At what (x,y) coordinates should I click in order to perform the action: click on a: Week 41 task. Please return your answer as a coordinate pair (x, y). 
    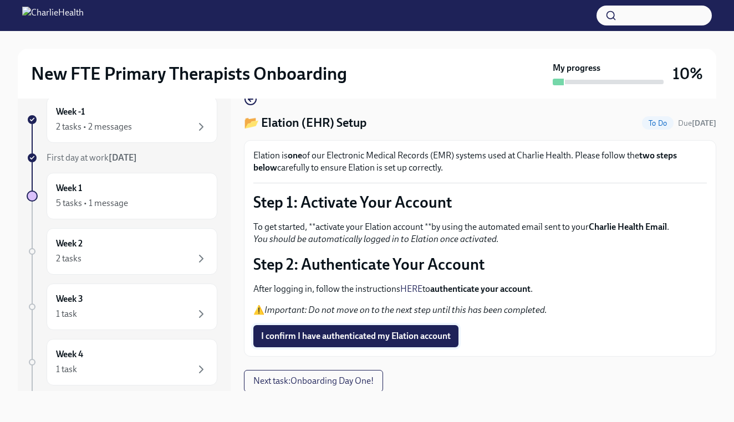
    Looking at the image, I should click on (122, 362).